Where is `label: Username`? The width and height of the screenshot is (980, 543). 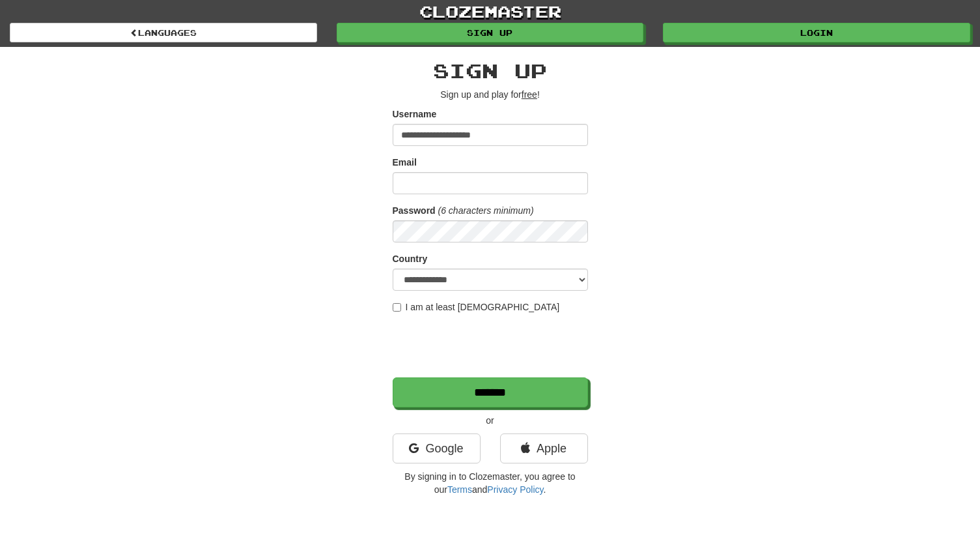
label: Username is located at coordinates (415, 114).